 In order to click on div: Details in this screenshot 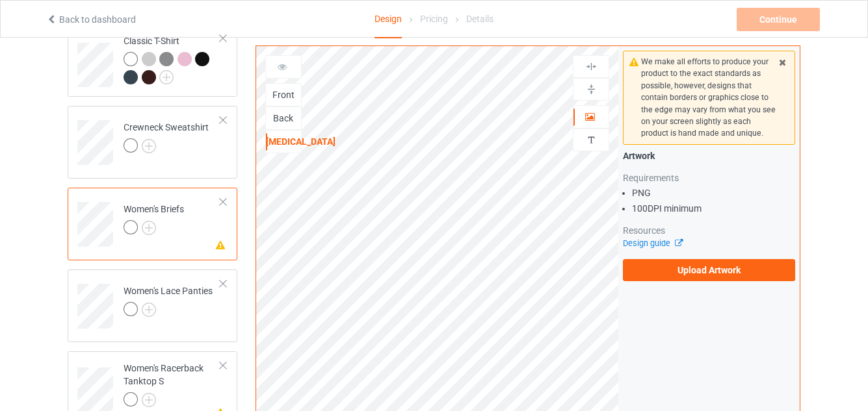, I will do `click(480, 19)`.